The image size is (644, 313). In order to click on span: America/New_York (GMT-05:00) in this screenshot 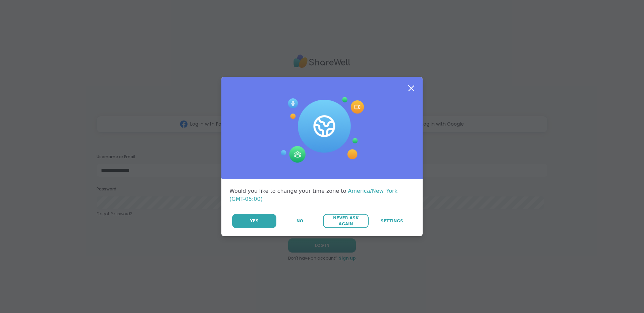, I will do `click(314, 195)`.